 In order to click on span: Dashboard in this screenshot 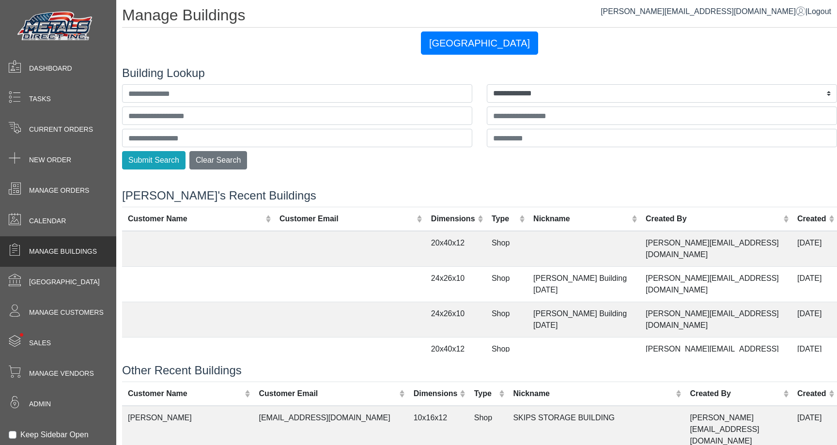, I will do `click(50, 68)`.